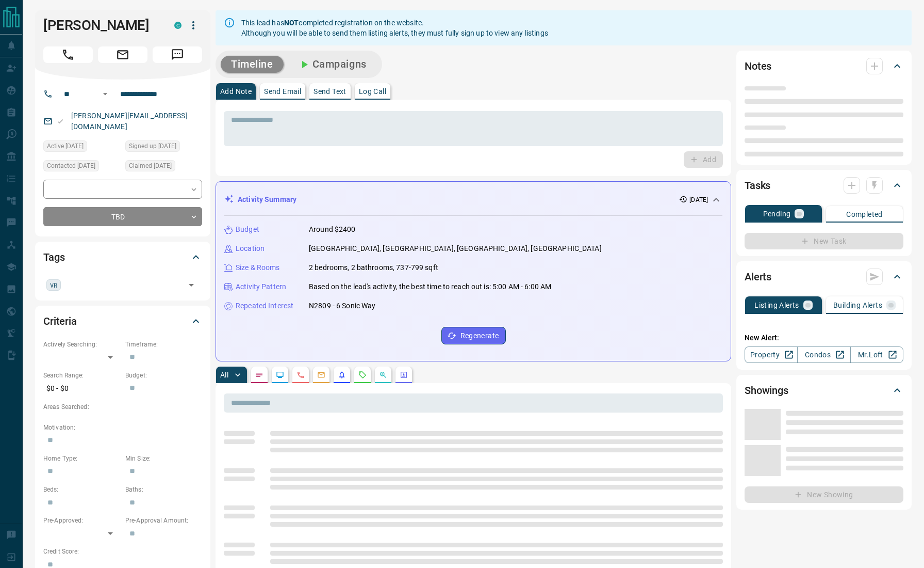  What do you see at coordinates (777, 305) in the screenshot?
I see `p: Listing Alerts` at bounding box center [777, 305].